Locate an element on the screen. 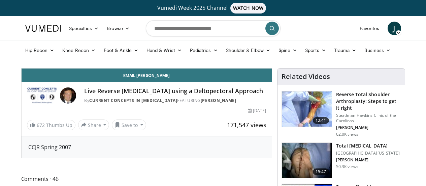  a: Hand & Wrist is located at coordinates (164, 50).